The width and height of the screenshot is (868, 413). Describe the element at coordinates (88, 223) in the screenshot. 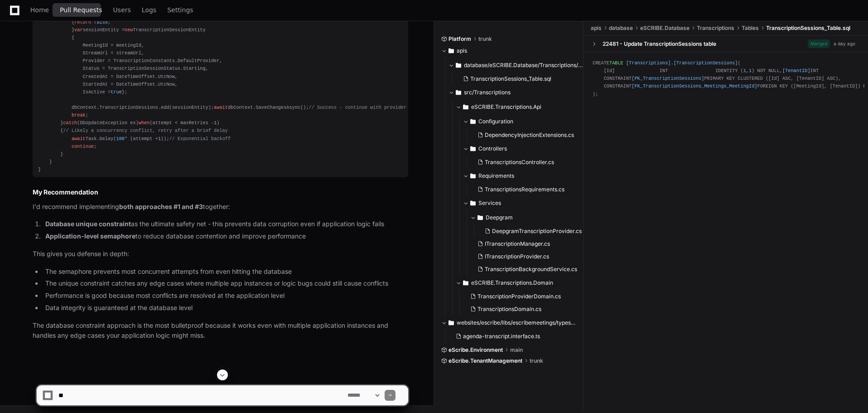

I see `strong: Database unique constraint` at that location.